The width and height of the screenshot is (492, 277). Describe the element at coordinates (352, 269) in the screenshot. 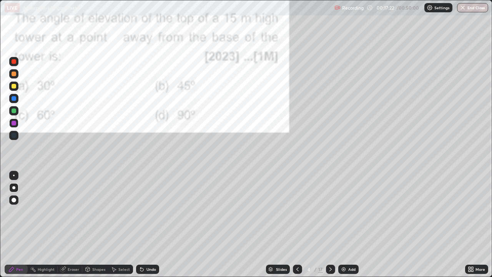

I see `div: Add` at that location.